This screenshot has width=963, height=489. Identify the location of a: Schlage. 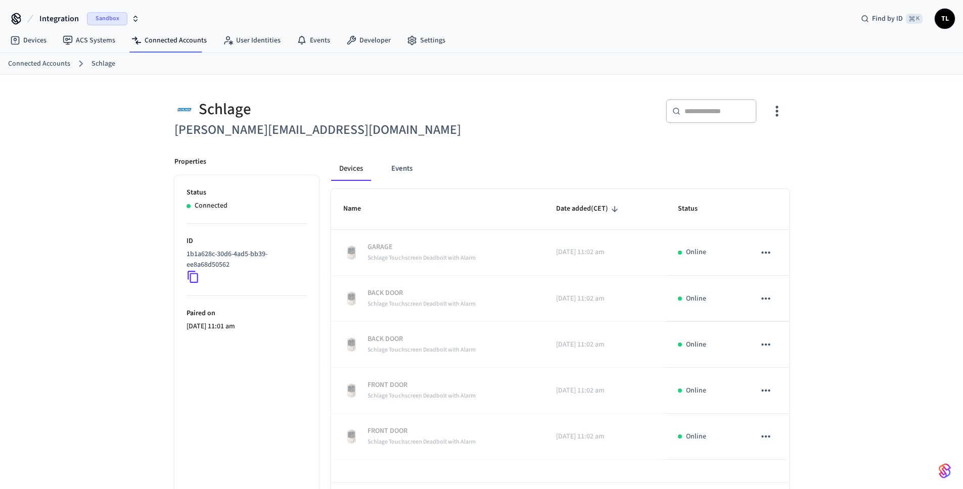
(103, 64).